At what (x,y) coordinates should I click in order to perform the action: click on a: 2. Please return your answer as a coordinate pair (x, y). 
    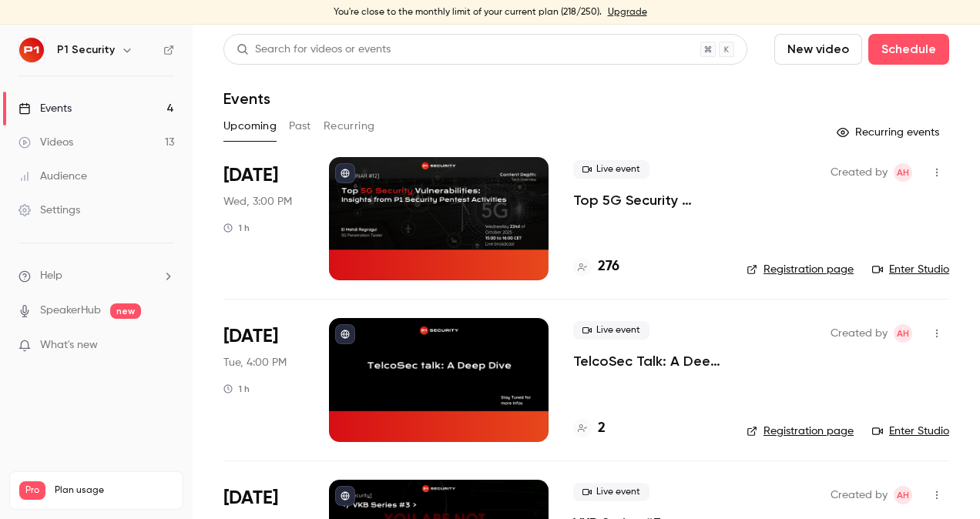
    Looking at the image, I should click on (589, 428).